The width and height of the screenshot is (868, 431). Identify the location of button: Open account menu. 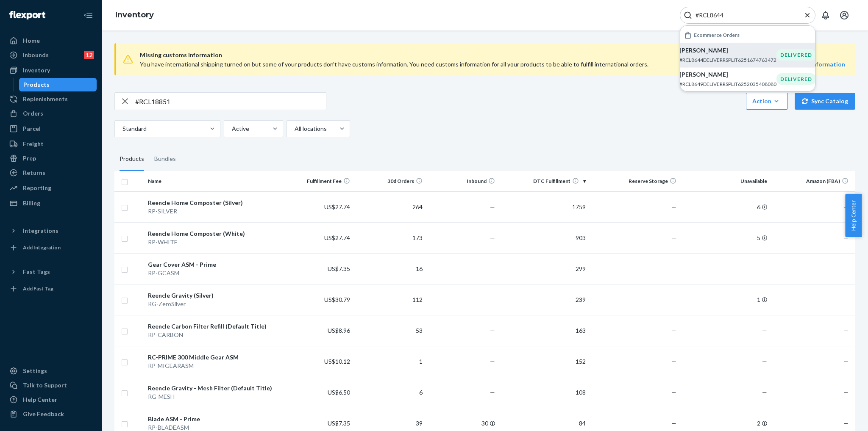
(844, 16).